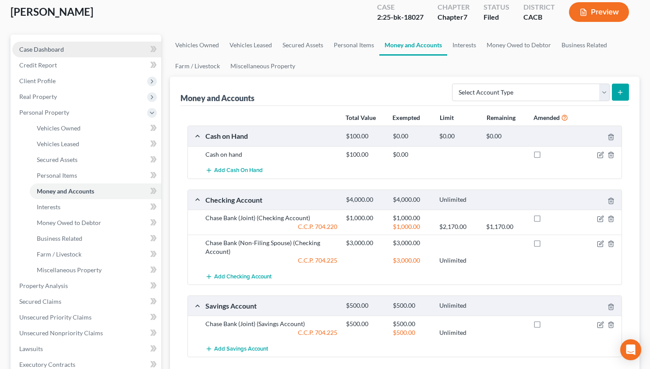  I want to click on span: Interests, so click(49, 207).